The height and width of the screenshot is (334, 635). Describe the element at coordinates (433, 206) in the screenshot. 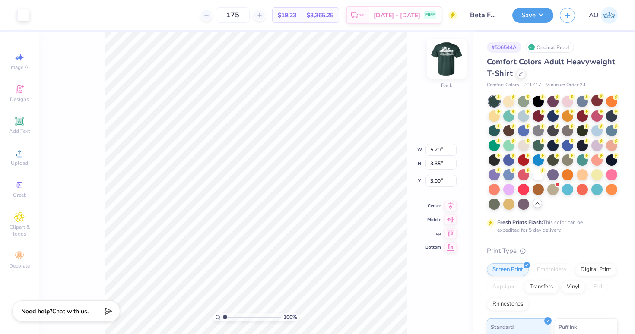

I see `span: Center` at that location.